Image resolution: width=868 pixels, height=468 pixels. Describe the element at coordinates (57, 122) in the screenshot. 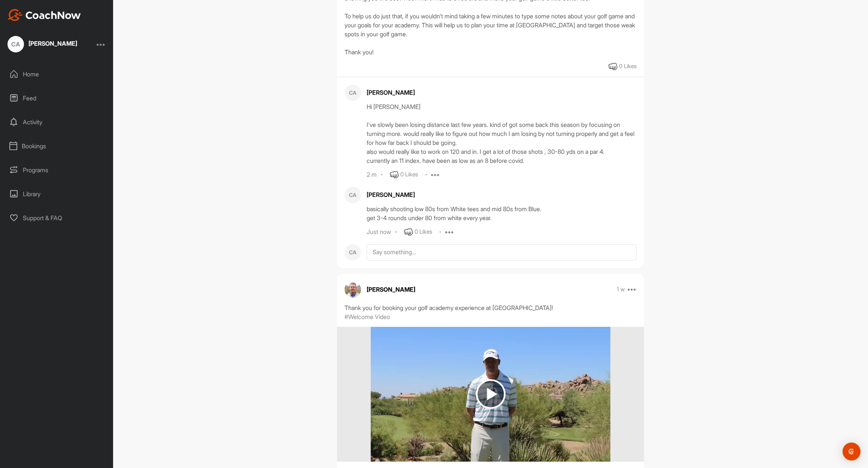

I see `div: Activity` at that location.